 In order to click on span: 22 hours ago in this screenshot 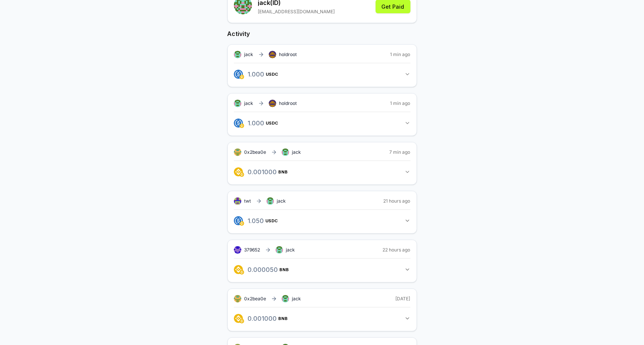, I will do `click(397, 250)`.